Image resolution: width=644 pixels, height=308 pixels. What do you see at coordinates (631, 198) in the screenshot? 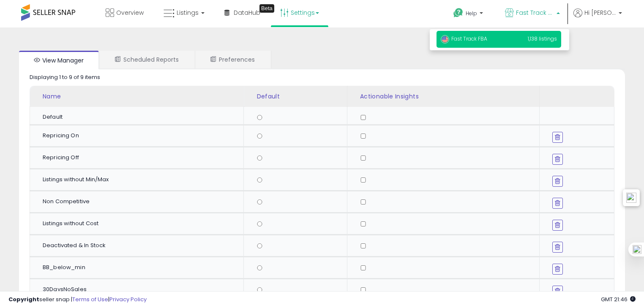
I see `img: icon48.png` at bounding box center [631, 198].